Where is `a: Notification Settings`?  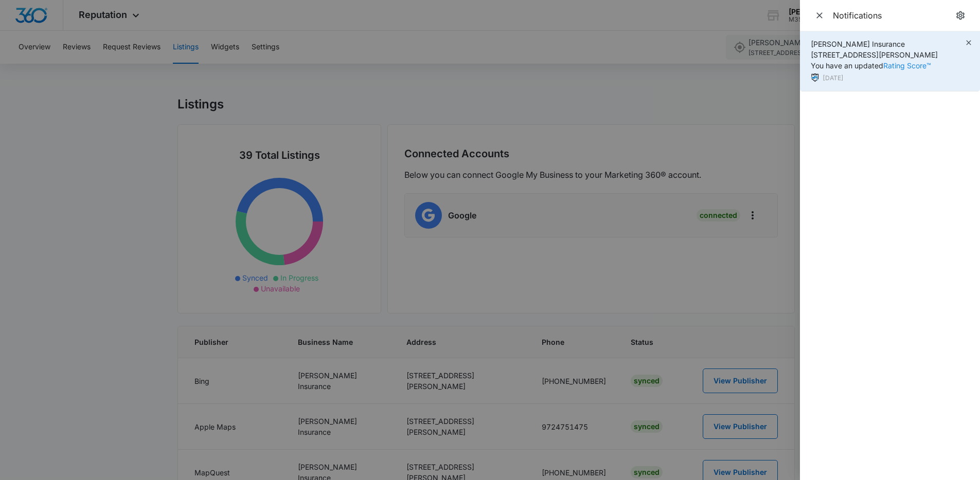
a: Notification Settings is located at coordinates (961, 15).